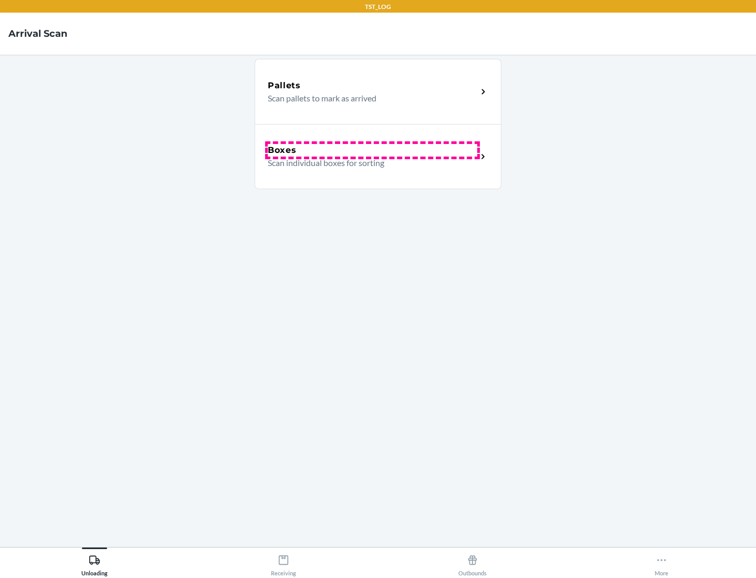  What do you see at coordinates (368, 98) in the screenshot?
I see `p: Scan pallets to mark as arrived` at bounding box center [368, 98].